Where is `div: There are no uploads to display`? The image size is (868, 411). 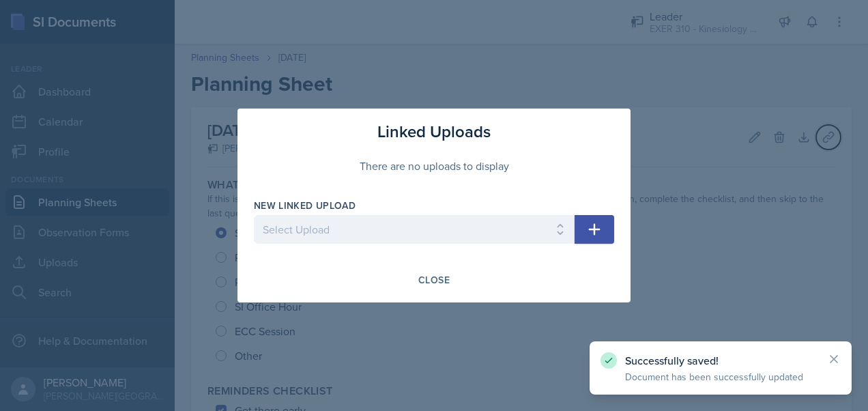
div: There are no uploads to display is located at coordinates (434, 166).